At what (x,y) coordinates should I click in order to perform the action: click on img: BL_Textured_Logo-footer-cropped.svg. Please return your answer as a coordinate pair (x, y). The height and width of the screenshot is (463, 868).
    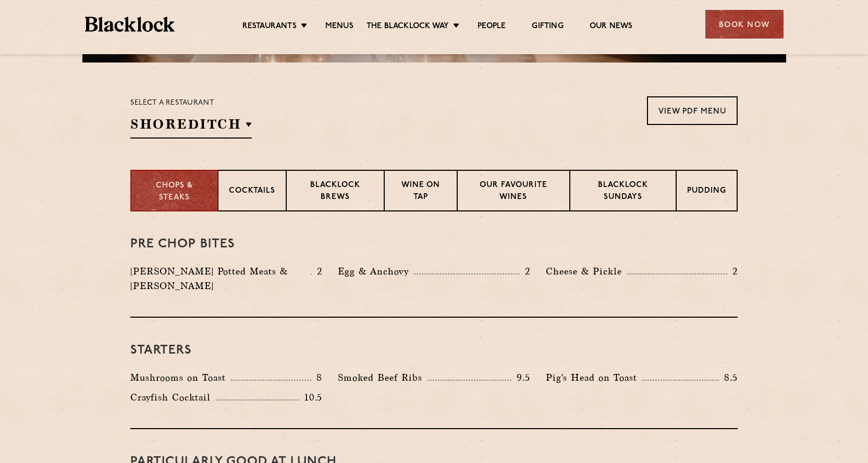
    Looking at the image, I should click on (130, 24).